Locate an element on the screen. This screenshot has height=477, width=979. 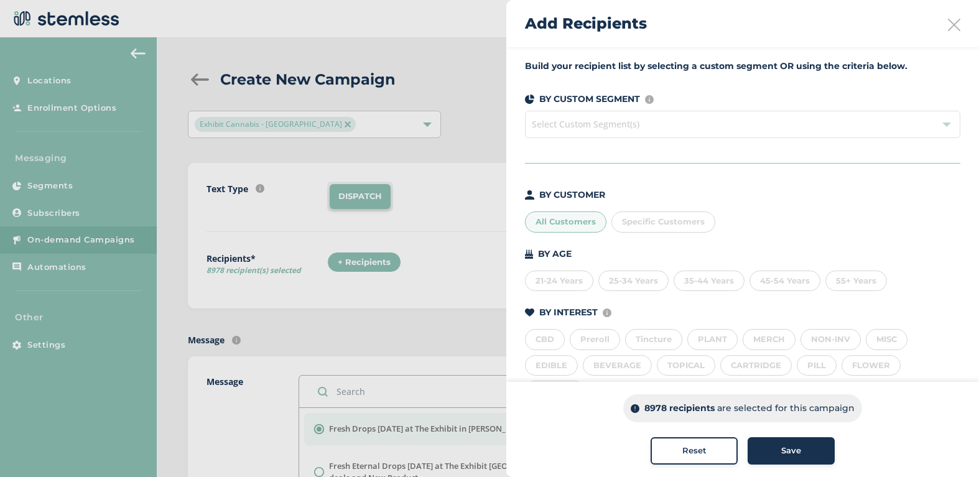
div: FLOWER is located at coordinates (871, 366).